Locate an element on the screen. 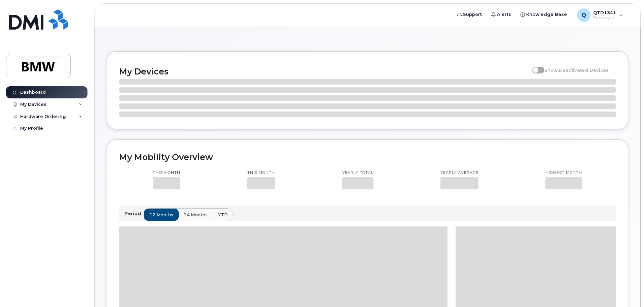  span: Show Deactivated Devices is located at coordinates (576, 70).